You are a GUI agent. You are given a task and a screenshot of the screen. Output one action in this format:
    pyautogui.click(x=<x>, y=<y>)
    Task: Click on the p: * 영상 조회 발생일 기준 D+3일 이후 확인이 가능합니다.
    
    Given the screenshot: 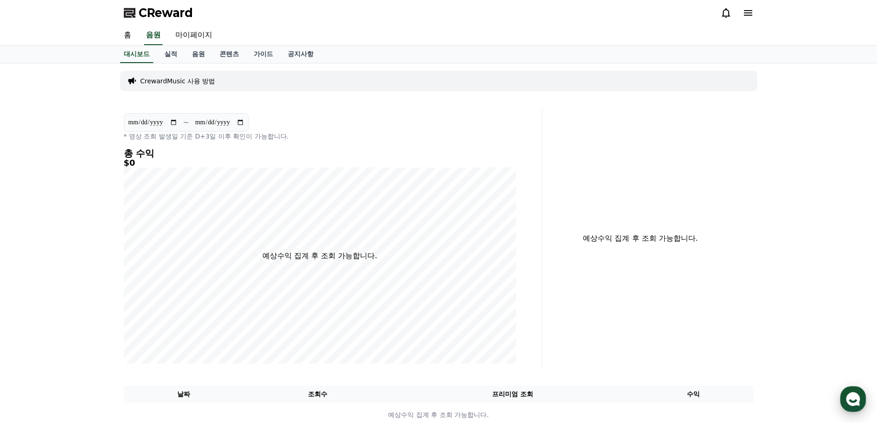 What is the action you would take?
    pyautogui.click(x=320, y=136)
    